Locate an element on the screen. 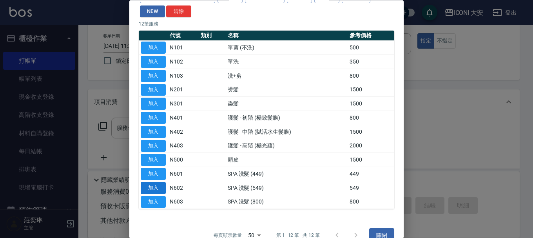  td: SPA 洗髮 (800) is located at coordinates (287, 202).